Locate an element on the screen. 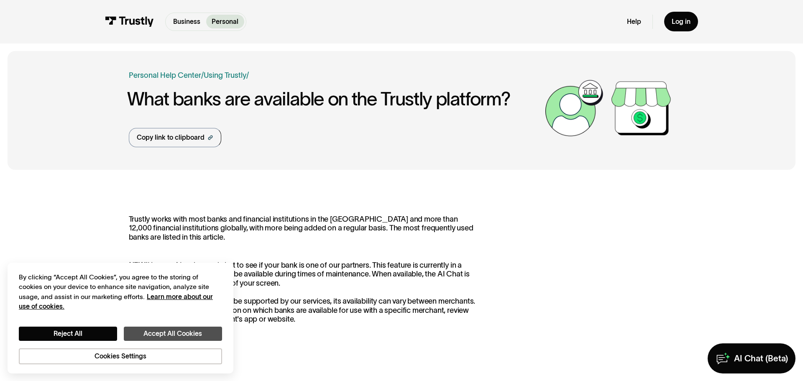 This screenshot has width=803, height=381. div: Log in is located at coordinates (681, 22).